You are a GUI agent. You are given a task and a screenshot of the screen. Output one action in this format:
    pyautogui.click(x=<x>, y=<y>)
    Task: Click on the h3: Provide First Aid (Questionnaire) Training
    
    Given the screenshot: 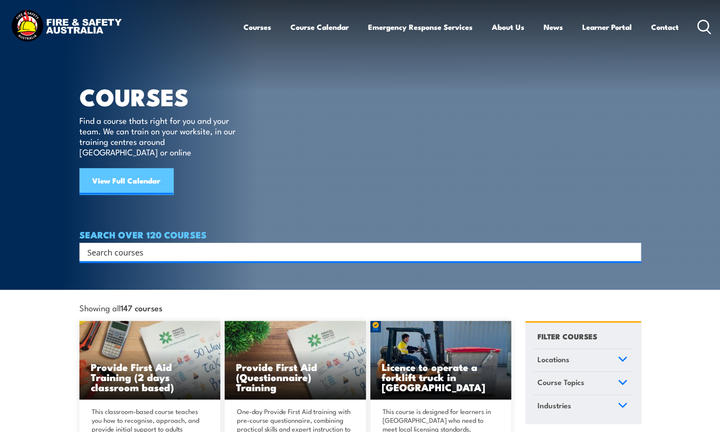 What is the action you would take?
    pyautogui.click(x=295, y=376)
    